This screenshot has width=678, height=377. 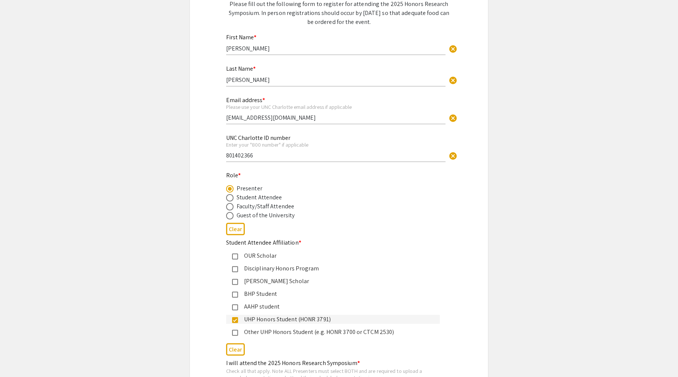 I want to click on div: Student Attendee, so click(x=259, y=197).